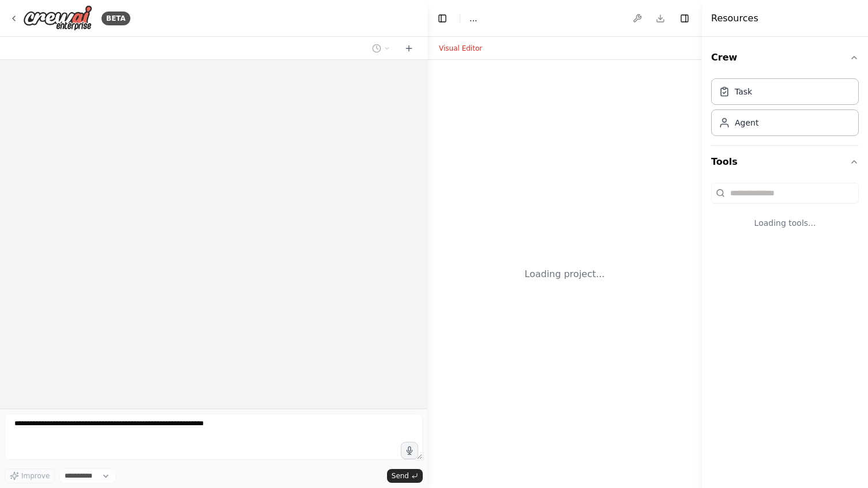 The image size is (868, 488). What do you see at coordinates (743, 91) in the screenshot?
I see `div: Task` at bounding box center [743, 91].